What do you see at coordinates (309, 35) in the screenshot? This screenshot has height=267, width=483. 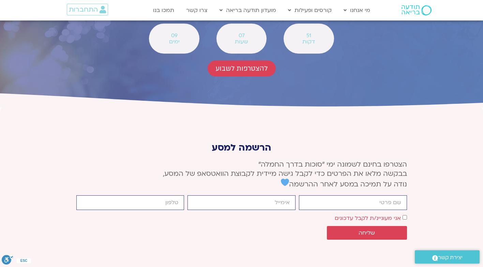 I see `span: 51` at bounding box center [309, 35].